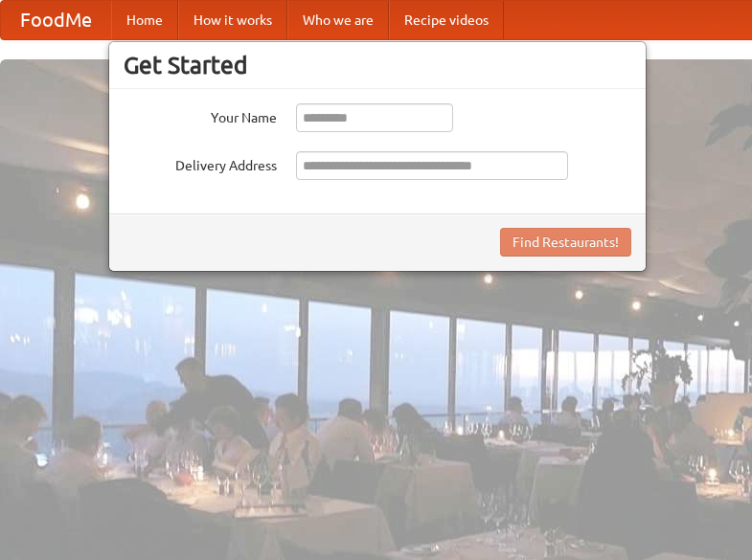 The image size is (752, 560). What do you see at coordinates (56, 20) in the screenshot?
I see `a: FoodMe` at bounding box center [56, 20].